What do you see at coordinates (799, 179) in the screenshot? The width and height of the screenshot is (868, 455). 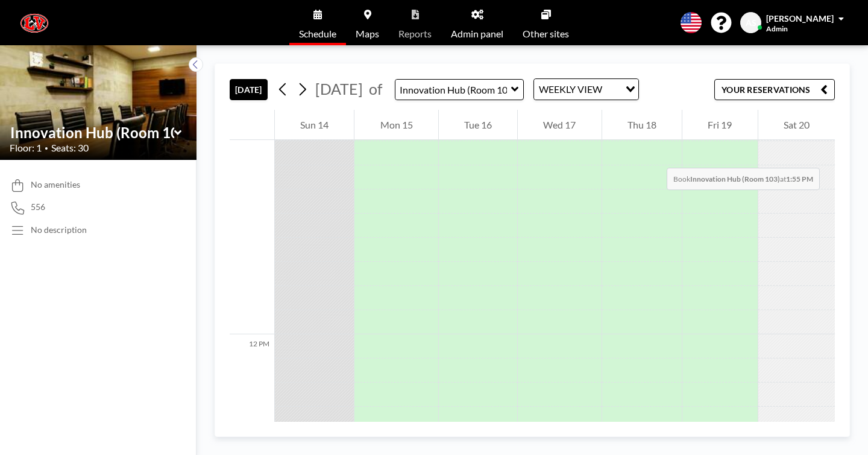 I see `b: 1:55 PM` at bounding box center [799, 179].